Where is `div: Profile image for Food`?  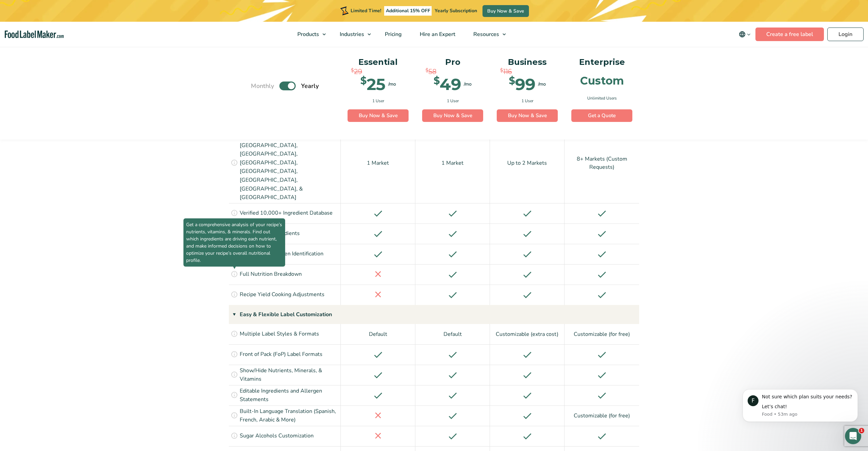
div: Profile image for Food is located at coordinates (21, 21).